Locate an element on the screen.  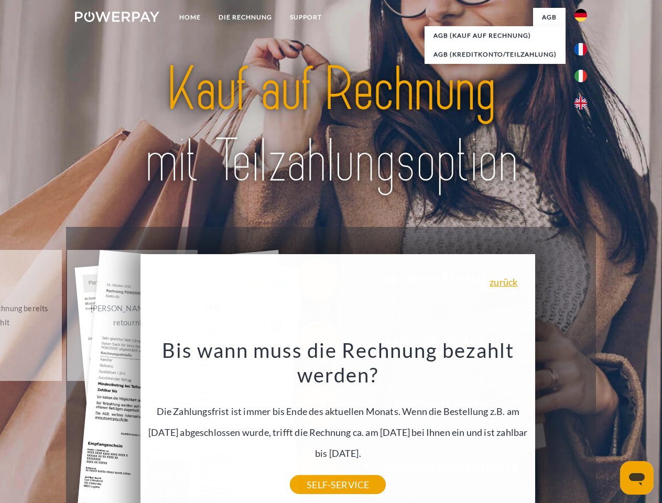
img: en is located at coordinates (580, 103).